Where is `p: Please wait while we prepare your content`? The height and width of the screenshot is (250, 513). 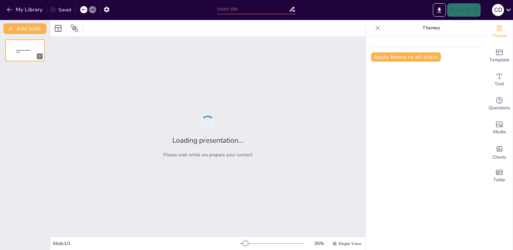
p: Please wait while we prepare your content is located at coordinates (208, 155).